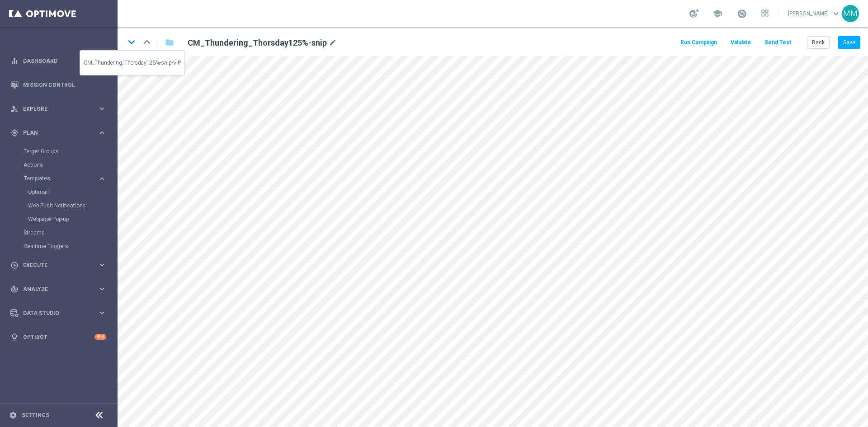 This screenshot has width=868, height=427. I want to click on a: Settings, so click(36, 415).